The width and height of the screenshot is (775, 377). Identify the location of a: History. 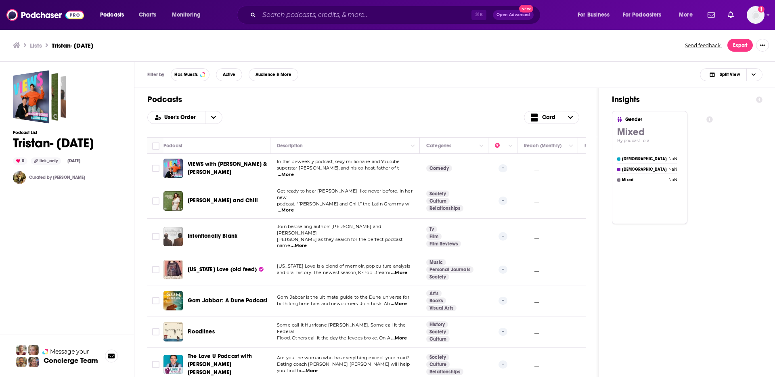
(437, 325).